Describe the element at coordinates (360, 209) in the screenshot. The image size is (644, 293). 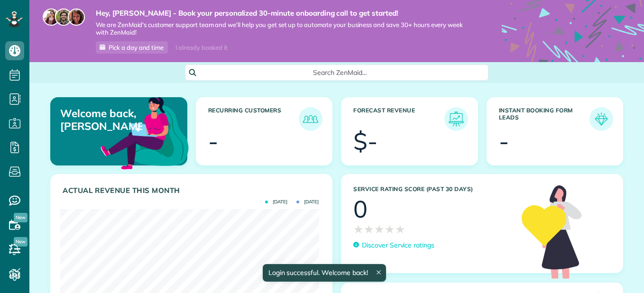
I see `div: 0` at that location.